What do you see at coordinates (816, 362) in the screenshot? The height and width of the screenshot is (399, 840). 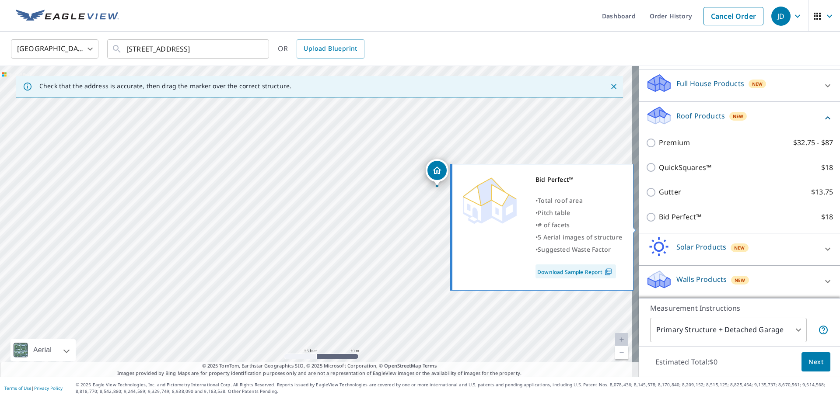 I see `button: Next` at bounding box center [816, 362].